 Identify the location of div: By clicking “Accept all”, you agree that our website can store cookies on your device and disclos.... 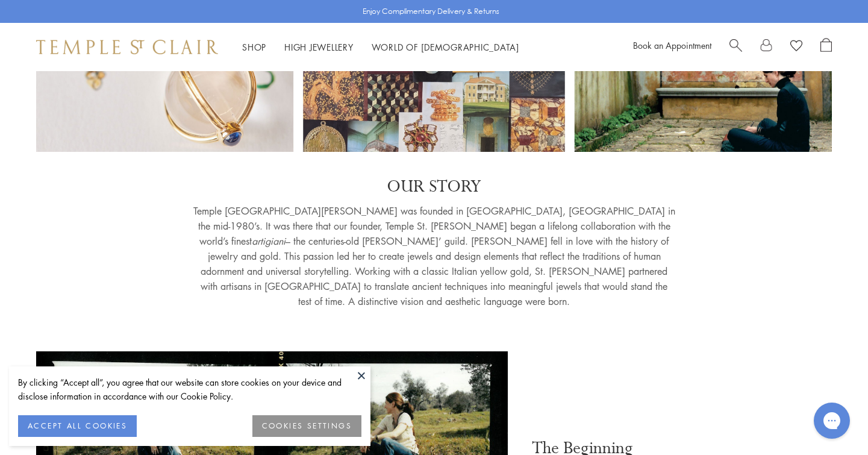
(190, 389).